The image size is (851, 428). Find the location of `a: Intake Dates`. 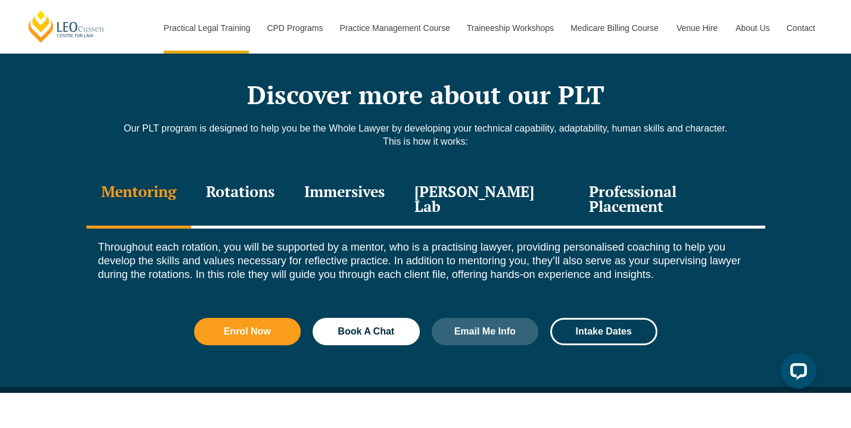

a: Intake Dates is located at coordinates (604, 332).